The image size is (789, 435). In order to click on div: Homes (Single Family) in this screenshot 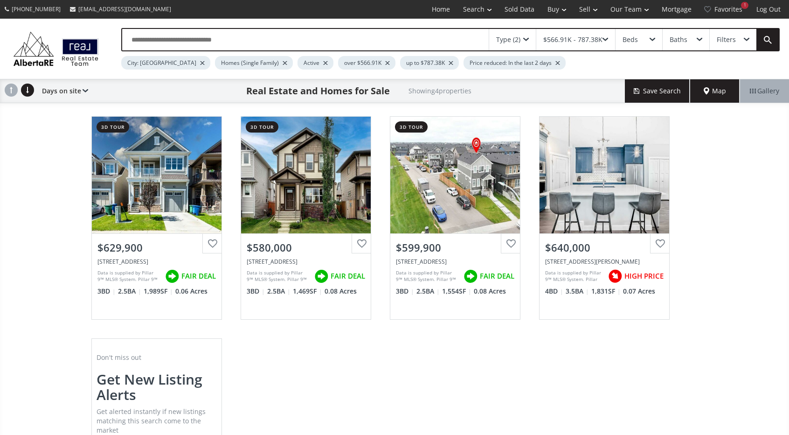, I will do `click(254, 62)`.